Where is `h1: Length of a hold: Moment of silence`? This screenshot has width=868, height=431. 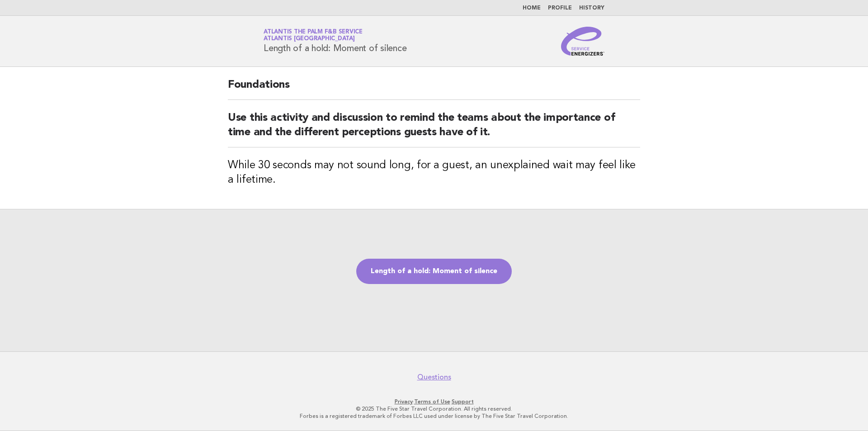
h1: Length of a hold: Moment of silence is located at coordinates (335, 41).